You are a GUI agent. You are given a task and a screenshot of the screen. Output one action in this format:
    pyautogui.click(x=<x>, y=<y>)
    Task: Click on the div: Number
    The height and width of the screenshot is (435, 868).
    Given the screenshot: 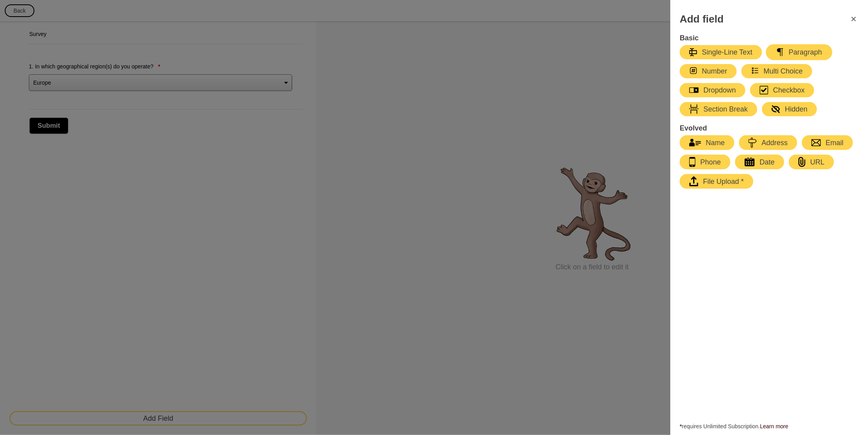 What is the action you would take?
    pyautogui.click(x=708, y=71)
    